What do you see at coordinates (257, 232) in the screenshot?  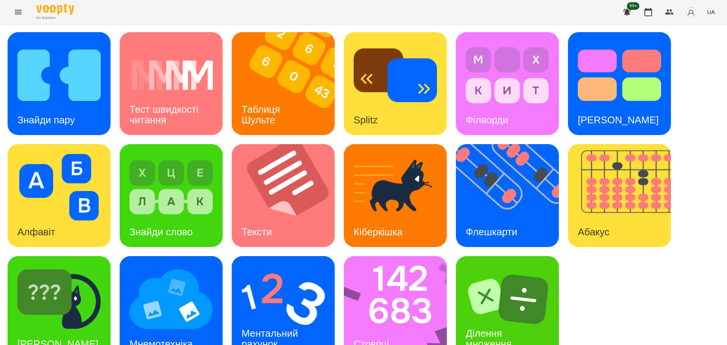 I see `h3: Тексти` at bounding box center [257, 232].